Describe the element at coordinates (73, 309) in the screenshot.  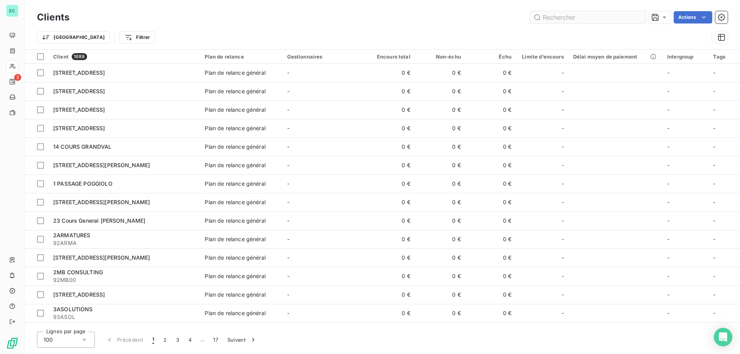
I see `span: 3ASOLUTIONS` at that location.